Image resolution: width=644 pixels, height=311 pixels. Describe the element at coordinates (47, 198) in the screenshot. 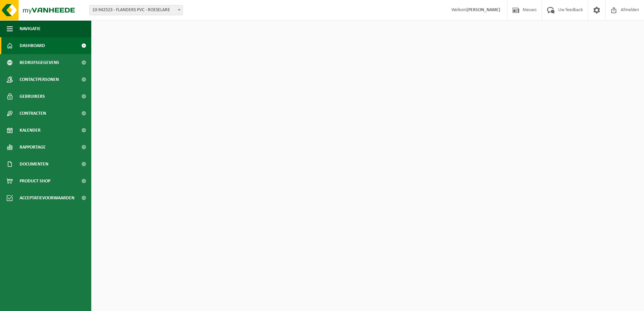

I see `span: Acceptatievoorwaarden` at that location.